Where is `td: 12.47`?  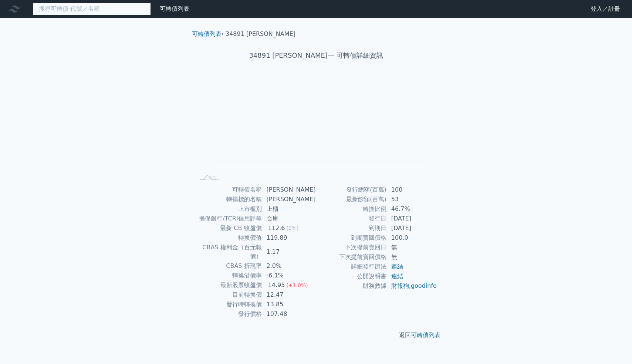
td: 12.47 is located at coordinates (289, 295).